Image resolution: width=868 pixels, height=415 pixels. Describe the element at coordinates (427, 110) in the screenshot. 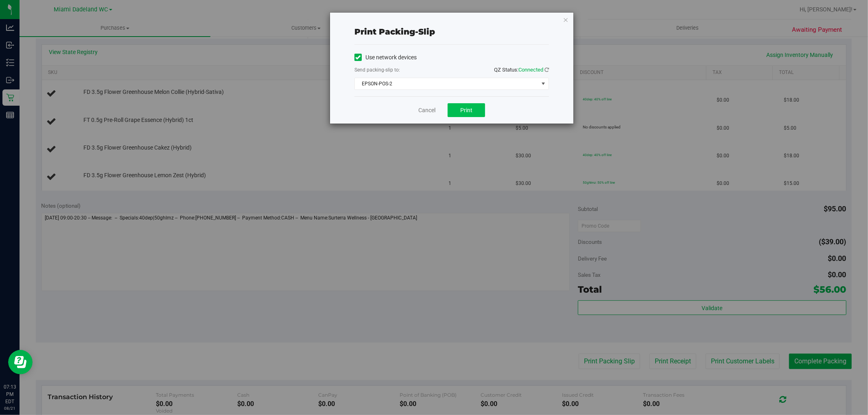

I see `a: Cancel` at that location.